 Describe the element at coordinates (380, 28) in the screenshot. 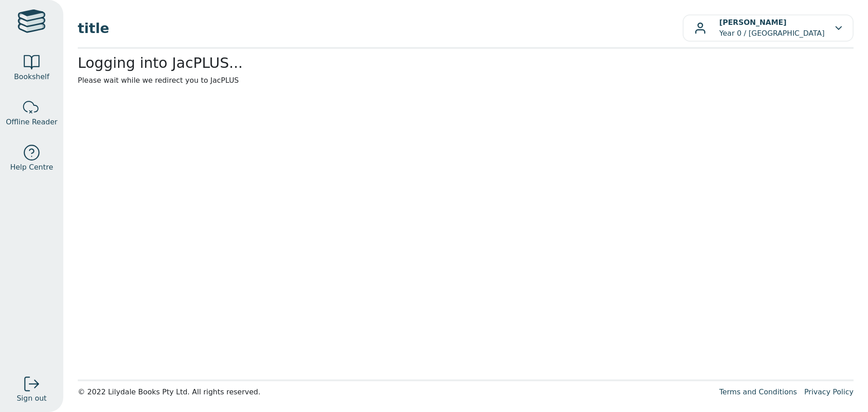

I see `span: title` at that location.